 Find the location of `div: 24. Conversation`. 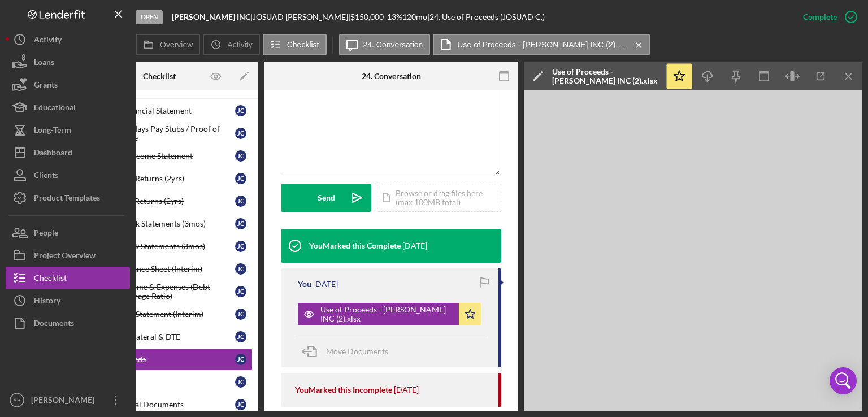

div: 24. Conversation is located at coordinates (391, 76).